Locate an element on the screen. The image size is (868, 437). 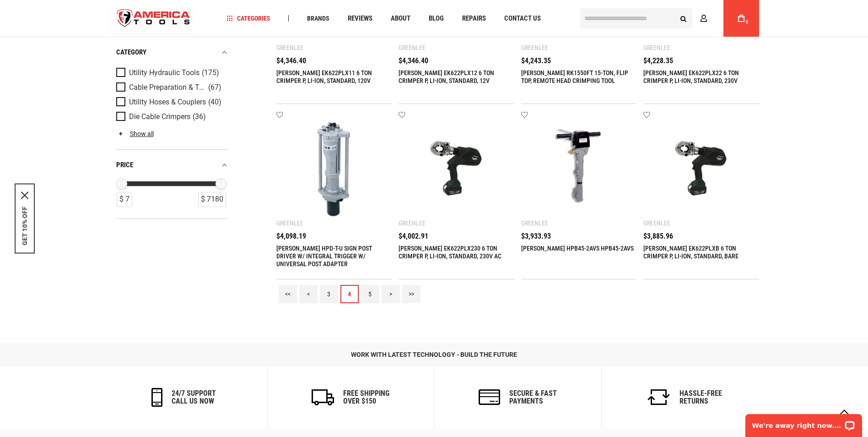
a: Contact Us is located at coordinates (522, 18).